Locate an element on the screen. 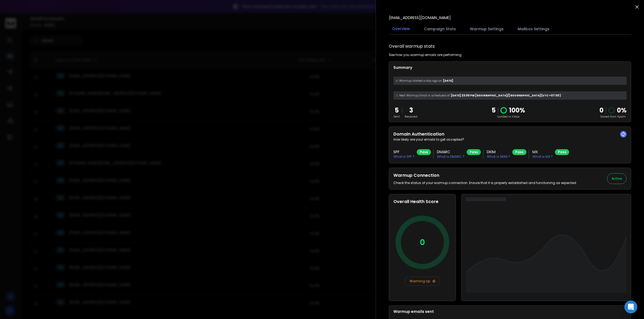 The image size is (644, 319). p: Warmup emails sent is located at coordinates (510, 311).